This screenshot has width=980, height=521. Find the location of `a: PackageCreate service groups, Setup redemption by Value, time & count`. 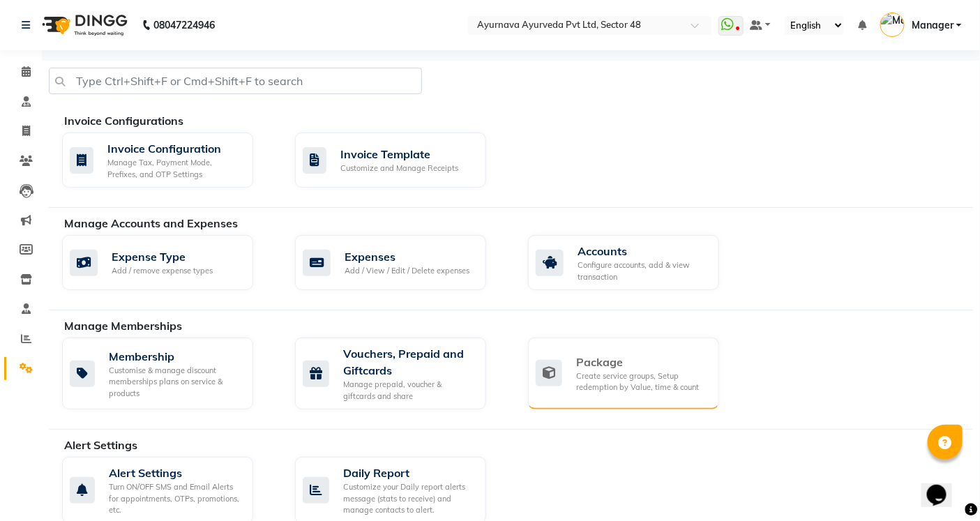

a: PackageCreate service groups, Setup redemption by Value, time & count is located at coordinates (634, 373).